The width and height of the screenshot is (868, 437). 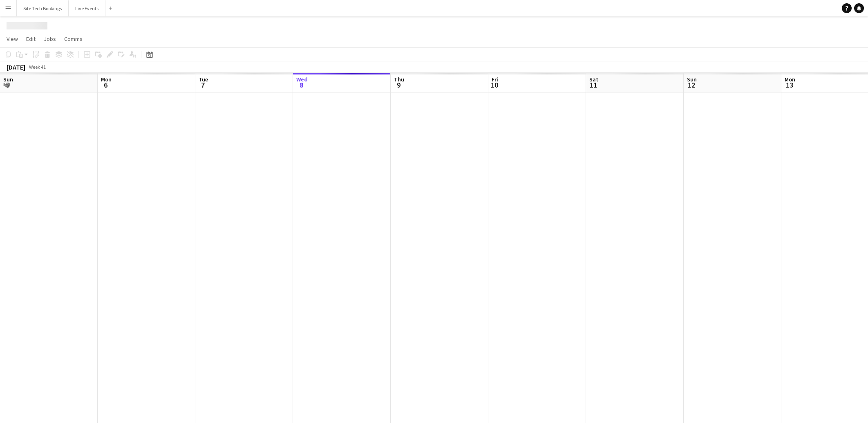 What do you see at coordinates (31, 39) in the screenshot?
I see `span: Edit` at bounding box center [31, 39].